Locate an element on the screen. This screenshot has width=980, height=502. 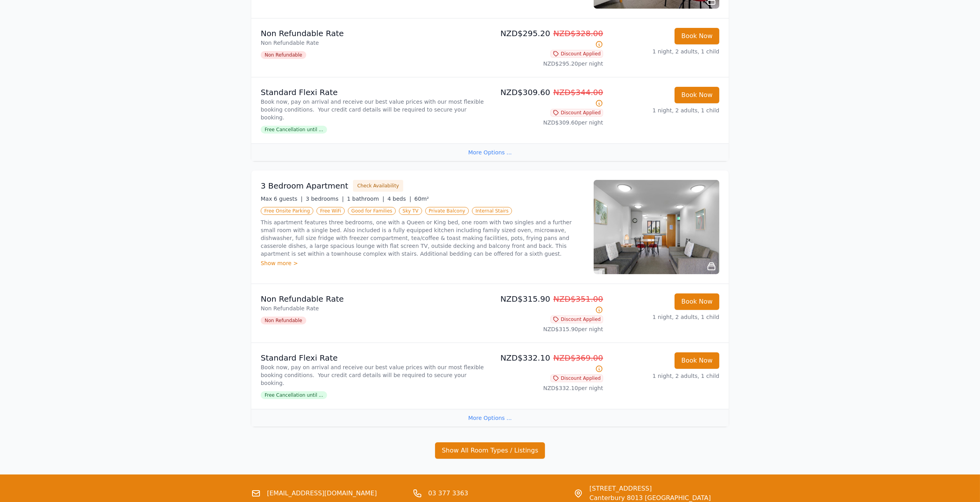
span: 4 beds | is located at coordinates (399, 198).